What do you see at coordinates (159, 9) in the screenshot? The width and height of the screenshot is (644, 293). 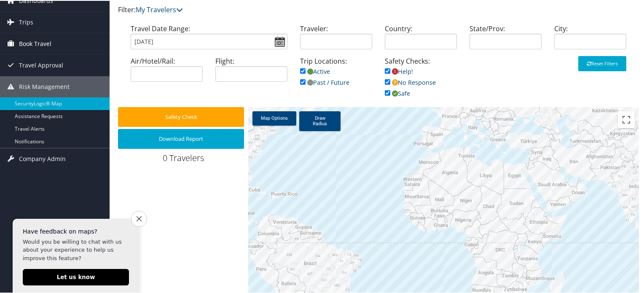 I see `a: My Travelers` at bounding box center [159, 9].